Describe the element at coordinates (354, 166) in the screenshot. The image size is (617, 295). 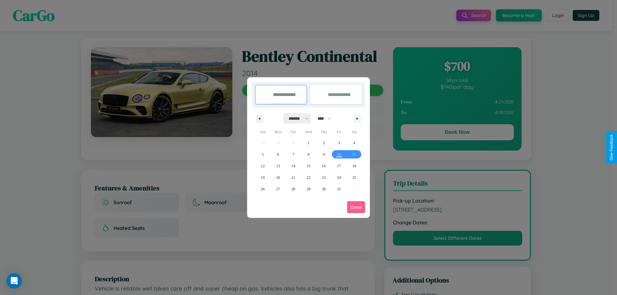
I see `span: 18` at that location.